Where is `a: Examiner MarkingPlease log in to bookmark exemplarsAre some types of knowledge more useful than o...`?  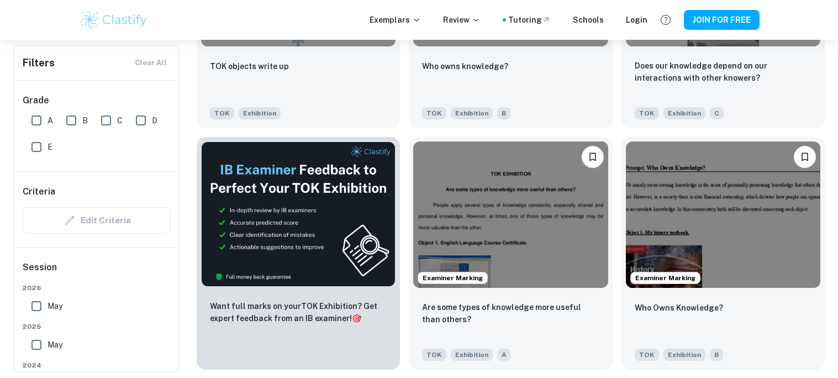
a: Examiner MarkingPlease log in to bookmark exemplarsAre some types of knowledge more useful than o... is located at coordinates (510, 253).